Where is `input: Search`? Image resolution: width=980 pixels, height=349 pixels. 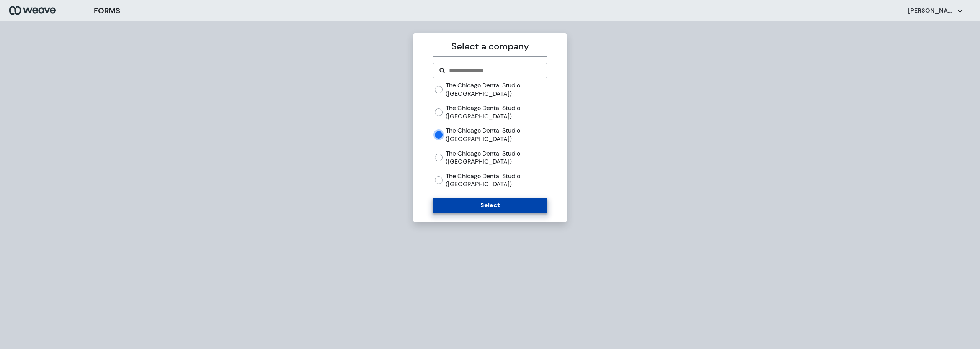 input: Search is located at coordinates (494, 70).